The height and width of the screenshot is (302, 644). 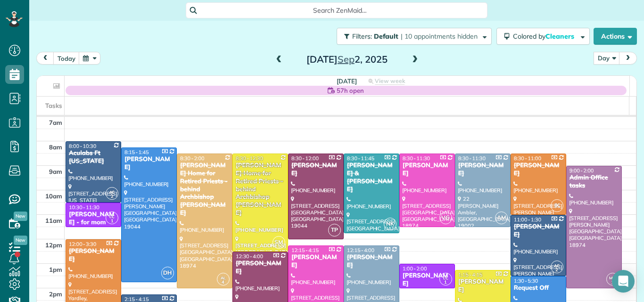 What do you see at coordinates (46, 58) in the screenshot?
I see `button: prev` at bounding box center [46, 58].